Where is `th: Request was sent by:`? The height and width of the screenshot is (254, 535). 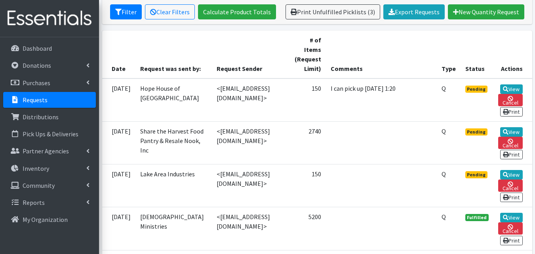
th: Request was sent by: is located at coordinates (174, 54).